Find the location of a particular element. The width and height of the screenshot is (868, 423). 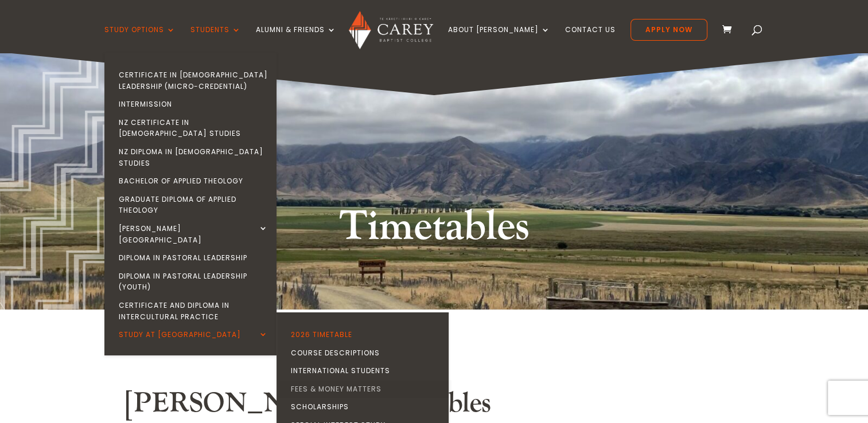

a: Diploma in Pastoral Leadership is located at coordinates (193, 258).